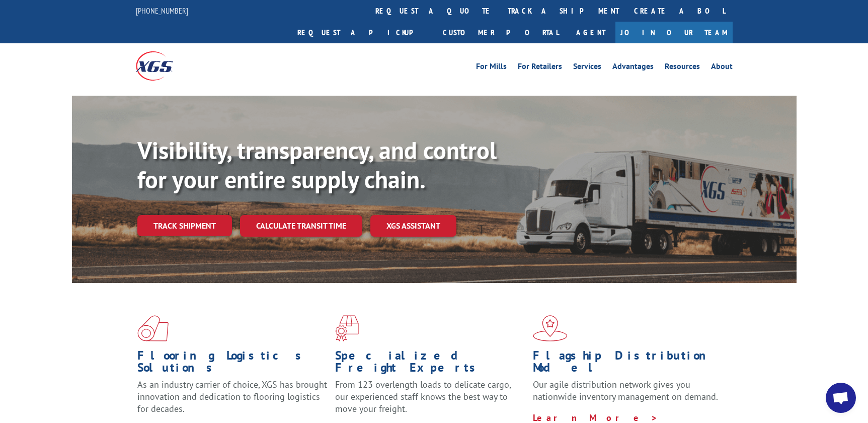 This screenshot has width=868, height=423. Describe the element at coordinates (491, 68) in the screenshot. I see `a: For Mills` at that location.